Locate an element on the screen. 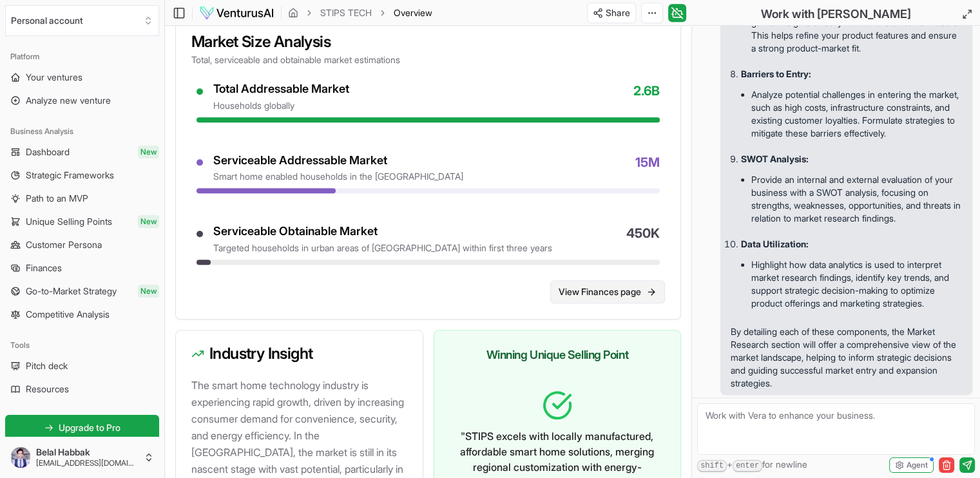  span: Upgrade to Pro is located at coordinates (89, 428).